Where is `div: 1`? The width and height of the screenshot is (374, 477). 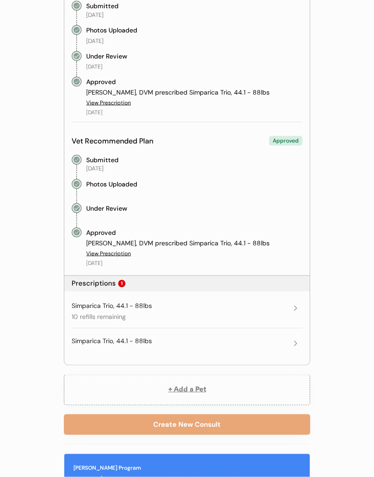 div: 1 is located at coordinates (122, 283).